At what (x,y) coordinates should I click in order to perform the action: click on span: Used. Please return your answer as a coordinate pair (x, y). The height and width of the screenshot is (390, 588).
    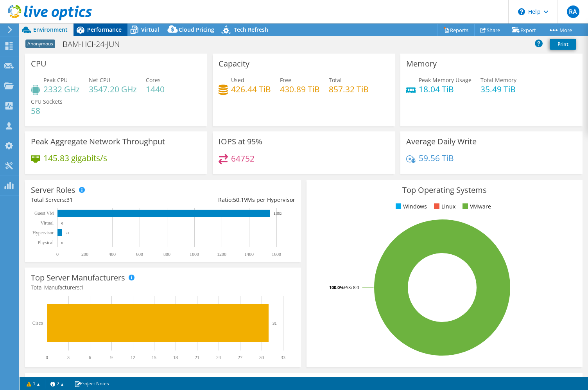
    Looking at the image, I should click on (238, 80).